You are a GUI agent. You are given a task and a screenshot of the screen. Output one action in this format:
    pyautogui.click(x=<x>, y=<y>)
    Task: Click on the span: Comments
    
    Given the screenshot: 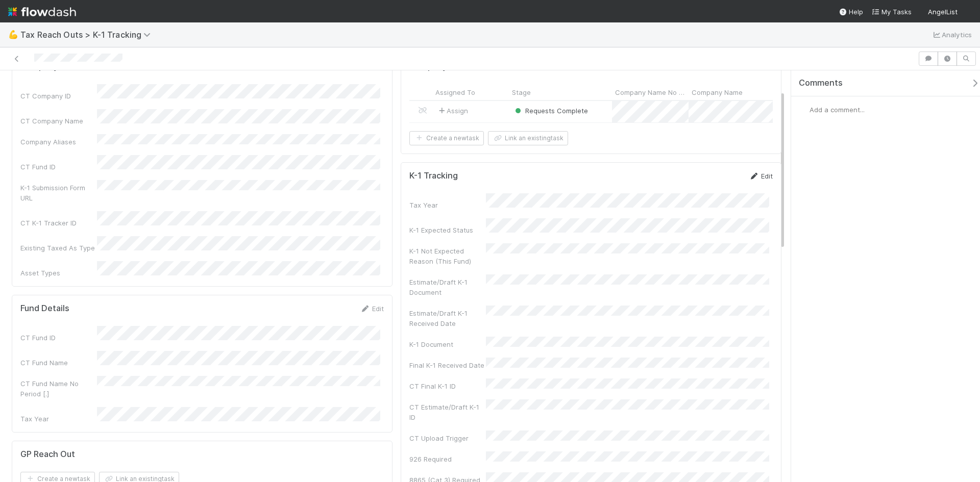 What is the action you would take?
    pyautogui.click(x=820, y=83)
    